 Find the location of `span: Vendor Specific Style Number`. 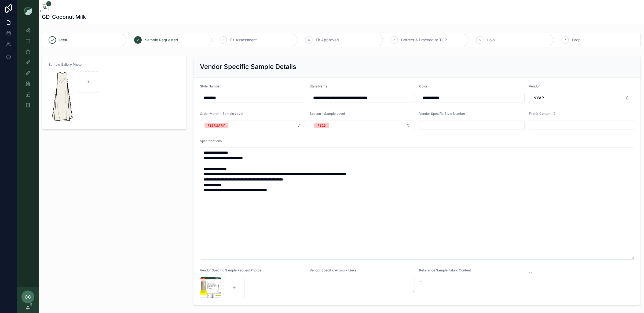

span: Vendor Specific Style Number is located at coordinates (442, 114).